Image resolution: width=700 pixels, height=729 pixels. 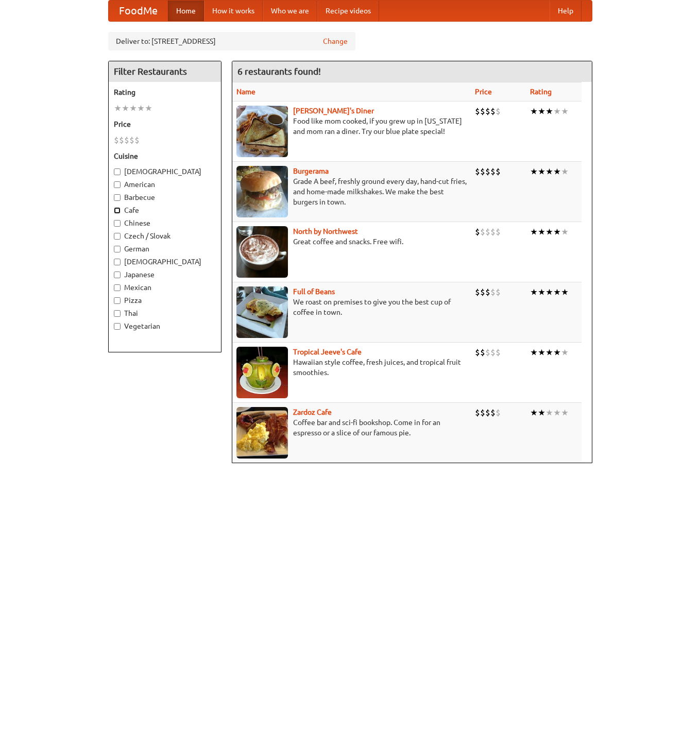 What do you see at coordinates (117, 301) in the screenshot?
I see `input: Pizza` at bounding box center [117, 301].